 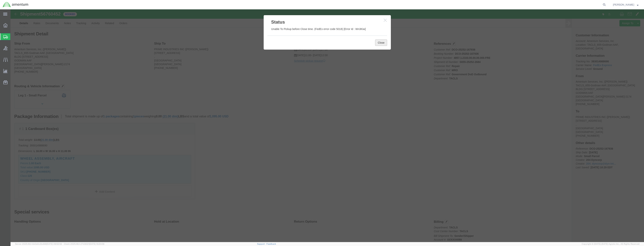 What do you see at coordinates (84, 244) in the screenshot?
I see `span: Client: 2025.18.0-27d3021` at bounding box center [84, 244].